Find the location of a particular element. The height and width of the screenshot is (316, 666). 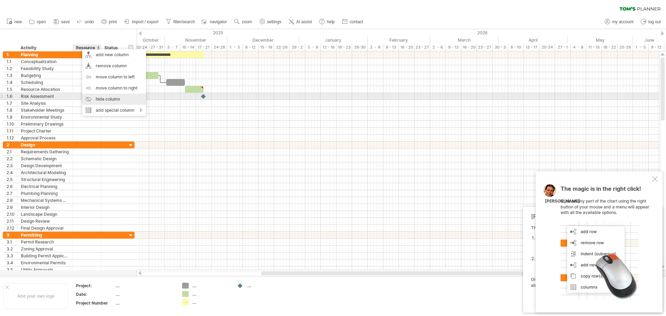

div: February 2026 is located at coordinates (399, 40).